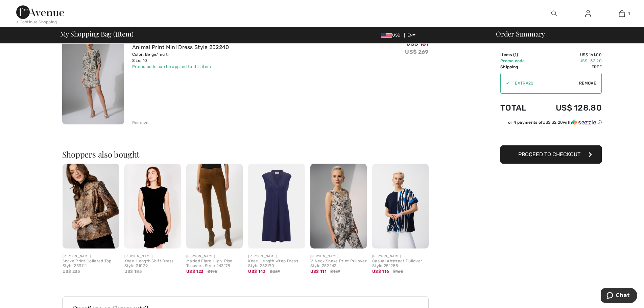  What do you see at coordinates (411, 35) in the screenshot?
I see `span: EN` at bounding box center [411, 35].